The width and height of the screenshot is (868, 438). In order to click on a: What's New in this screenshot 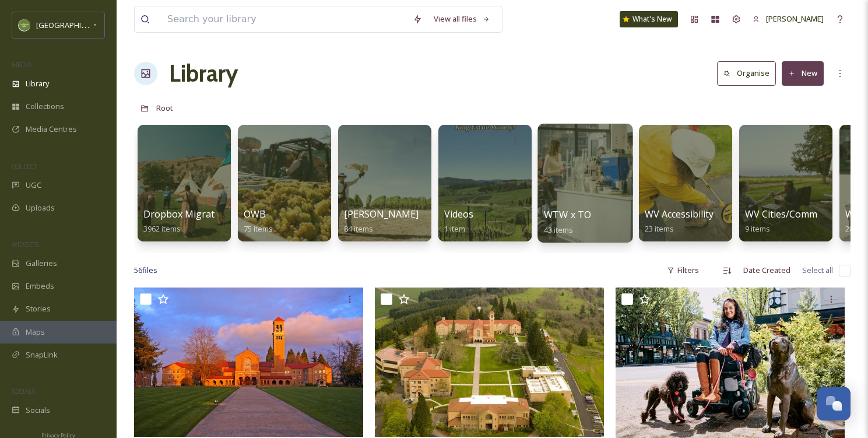, I will do `click(649, 19)`.